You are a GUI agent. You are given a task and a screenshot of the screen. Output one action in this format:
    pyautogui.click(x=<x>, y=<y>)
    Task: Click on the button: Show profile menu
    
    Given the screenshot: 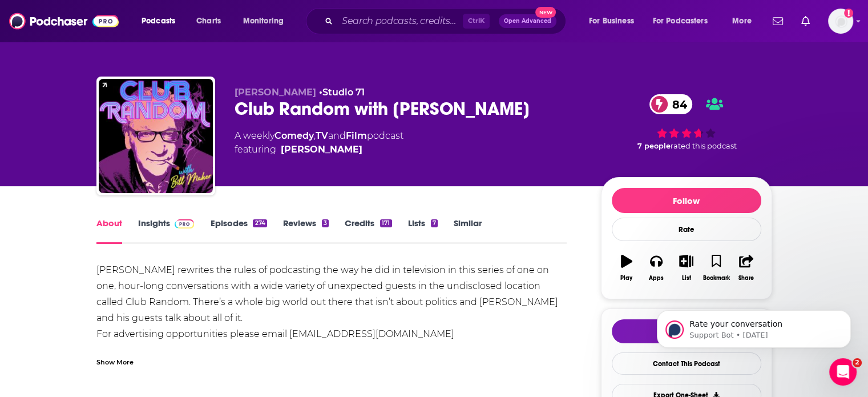 What is the action you would take?
    pyautogui.click(x=840, y=21)
    